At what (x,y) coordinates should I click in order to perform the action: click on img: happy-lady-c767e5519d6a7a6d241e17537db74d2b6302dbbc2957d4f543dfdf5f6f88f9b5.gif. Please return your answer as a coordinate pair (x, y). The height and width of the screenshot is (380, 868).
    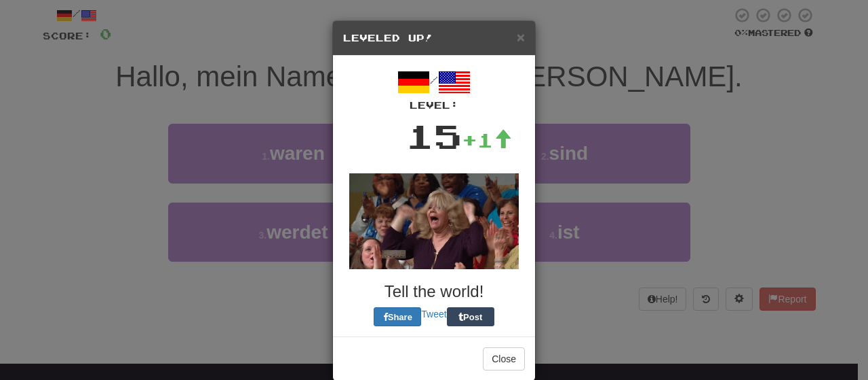
    Looking at the image, I should click on (434, 221).